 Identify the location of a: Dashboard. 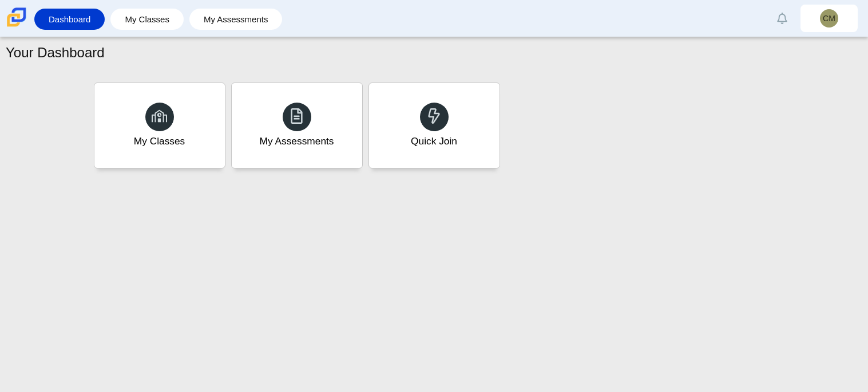
(69, 19).